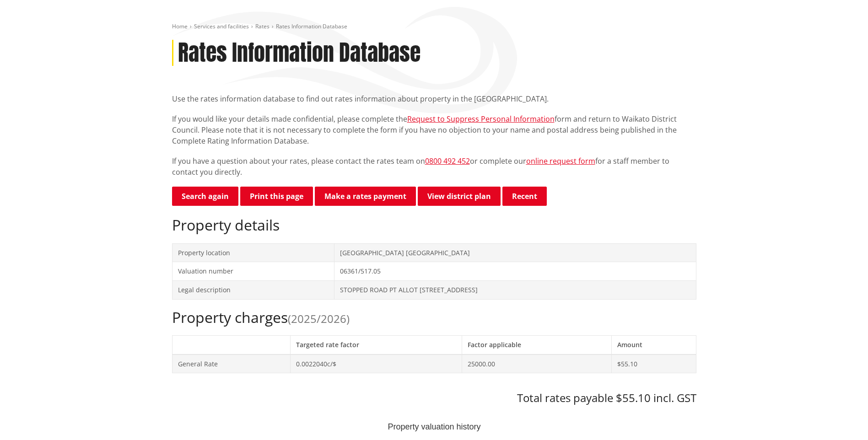 The image size is (868, 440). What do you see at coordinates (481, 119) in the screenshot?
I see `a: Request to Suppress Personal Information` at bounding box center [481, 119].